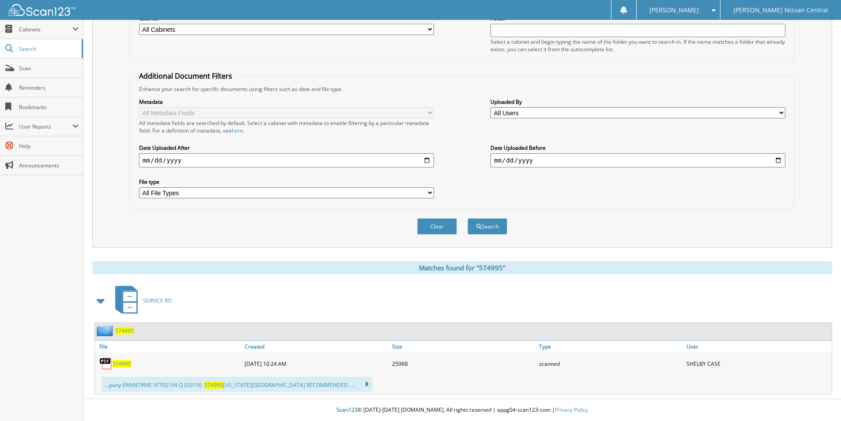 This screenshot has width=841, height=421. Describe the element at coordinates (48, 49) in the screenshot. I see `span: Search` at that location.